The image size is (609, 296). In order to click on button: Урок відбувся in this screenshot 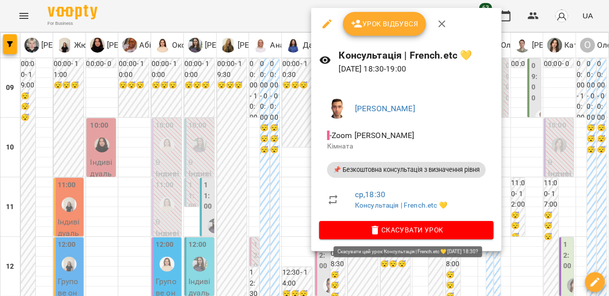, I will do `click(385, 24)`.